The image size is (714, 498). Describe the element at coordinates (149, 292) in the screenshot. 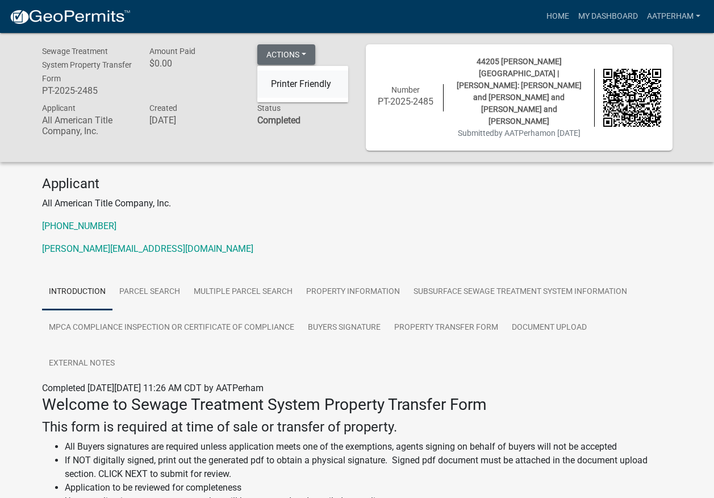

I see `a: Parcel search` at that location.